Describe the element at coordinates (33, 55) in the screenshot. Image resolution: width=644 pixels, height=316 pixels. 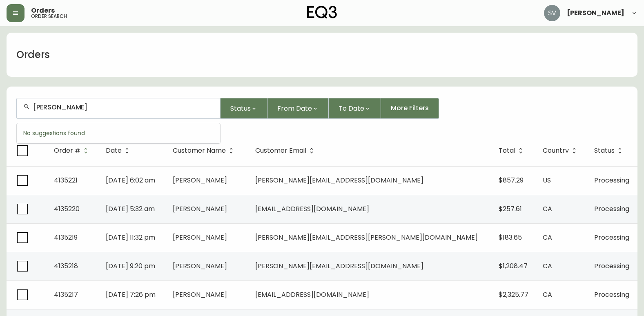
I see `h1: Orders` at that location.